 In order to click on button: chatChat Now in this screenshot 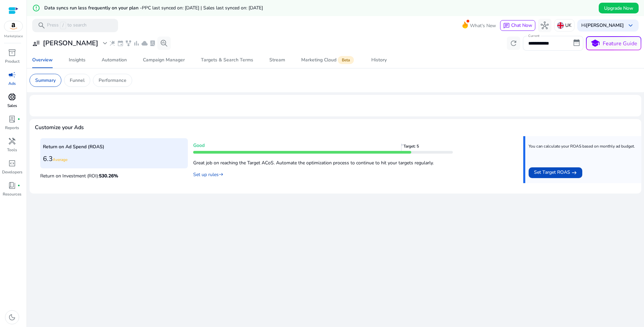, I will do `click(518, 25)`.